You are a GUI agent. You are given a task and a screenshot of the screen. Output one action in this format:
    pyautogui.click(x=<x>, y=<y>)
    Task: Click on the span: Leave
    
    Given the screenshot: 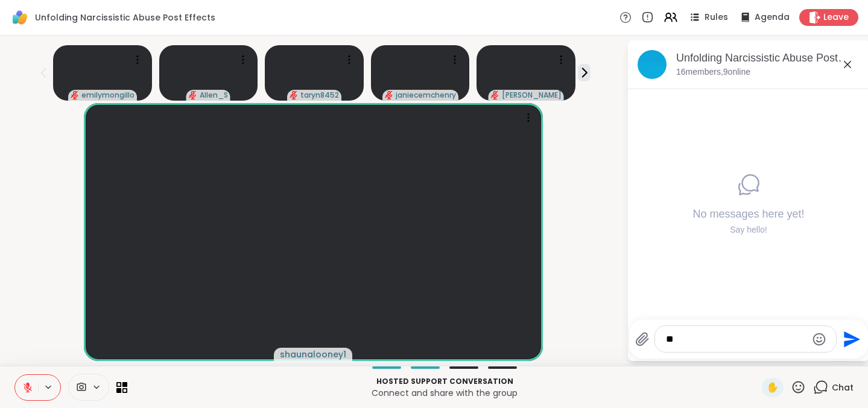 What is the action you would take?
    pyautogui.click(x=836, y=18)
    